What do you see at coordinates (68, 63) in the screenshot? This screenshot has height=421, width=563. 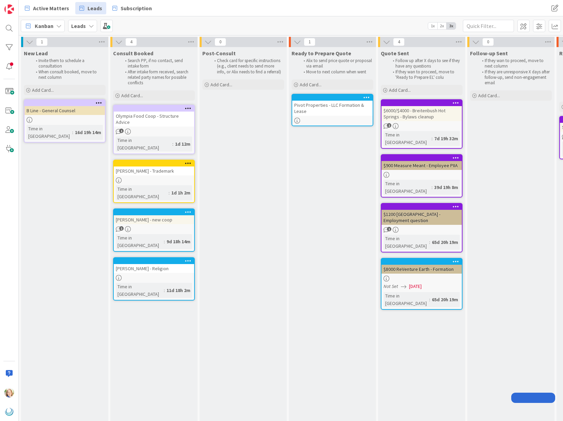 I see `li: Invite them to schedule a consultation` at bounding box center [68, 63].